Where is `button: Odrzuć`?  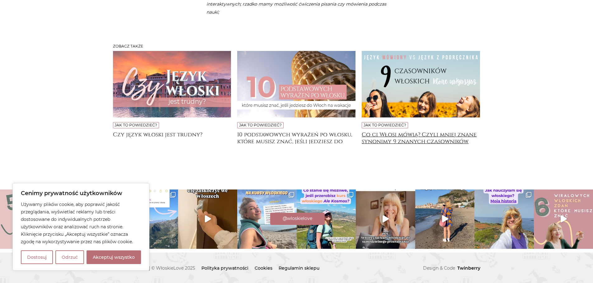 button: Odrzuć is located at coordinates (70, 258).